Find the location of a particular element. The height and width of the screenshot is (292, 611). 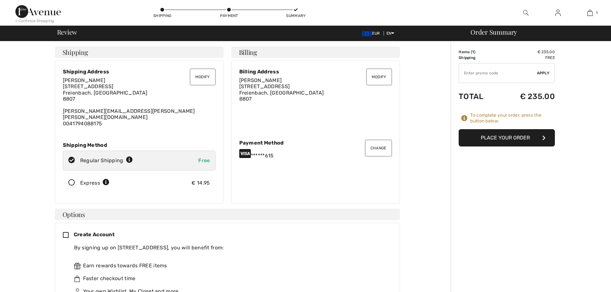

img: My Bag is located at coordinates (590, 13).